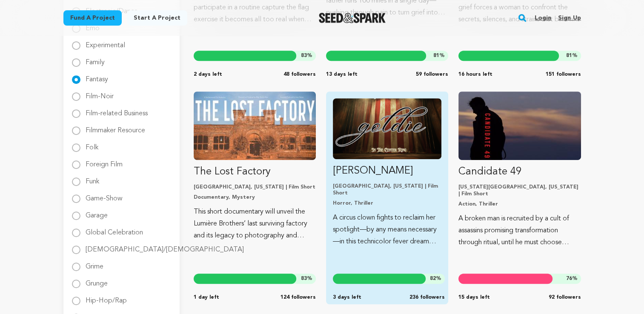 Image resolution: width=644 pixels, height=314 pixels. I want to click on span: 151 followers, so click(563, 75).